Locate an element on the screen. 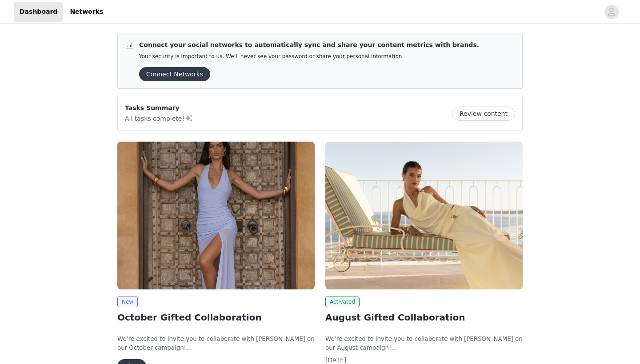  button: Connect Networks is located at coordinates (175, 74).